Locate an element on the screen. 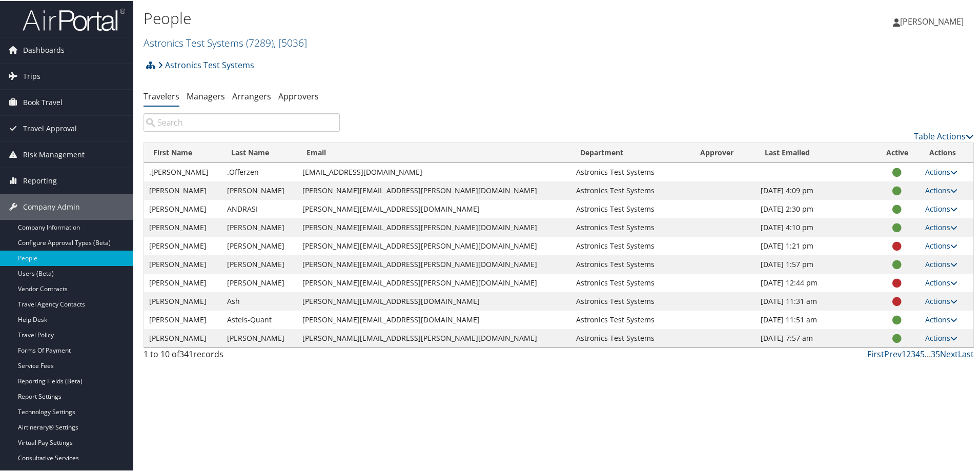  a: Travelers is located at coordinates (162, 95).